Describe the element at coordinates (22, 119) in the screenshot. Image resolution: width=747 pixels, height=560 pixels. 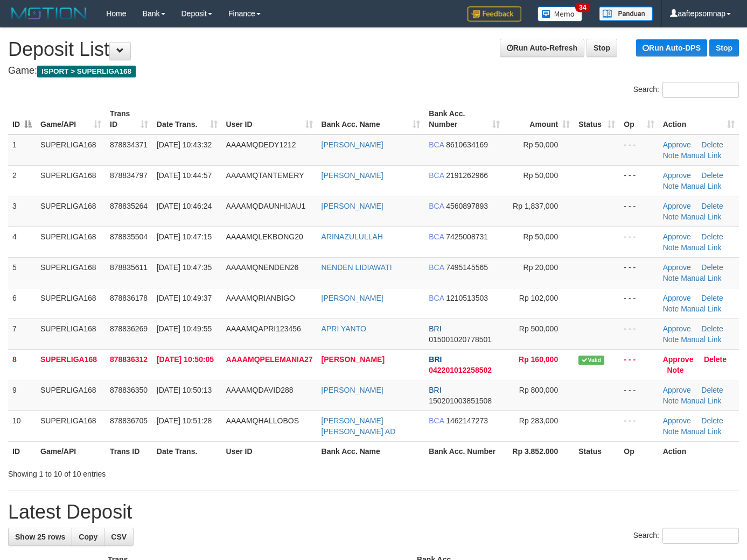
I see `th: ID: activate to sort column descending` at that location.